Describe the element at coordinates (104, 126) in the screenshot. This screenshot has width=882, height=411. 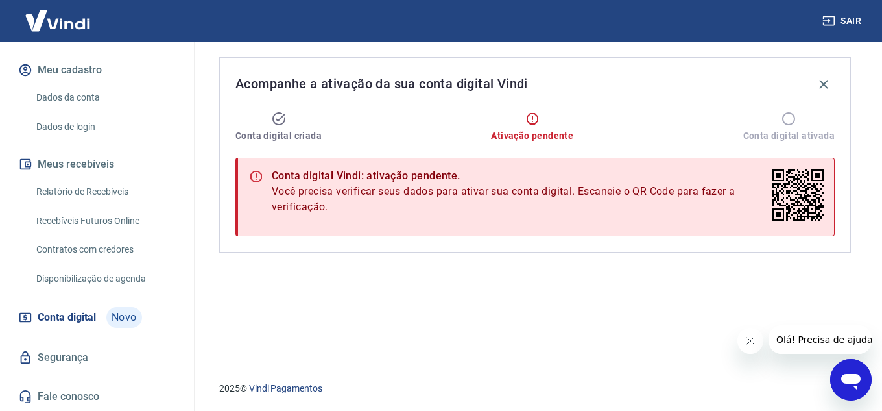
I see `a: Dados de login` at that location.